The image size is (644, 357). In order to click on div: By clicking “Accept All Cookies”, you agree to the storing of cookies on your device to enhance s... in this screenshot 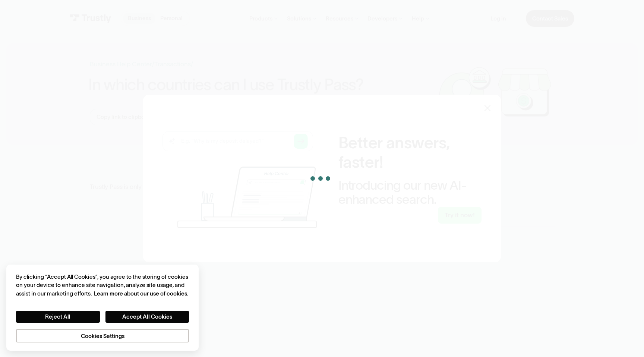, I will do `click(102, 286)`.